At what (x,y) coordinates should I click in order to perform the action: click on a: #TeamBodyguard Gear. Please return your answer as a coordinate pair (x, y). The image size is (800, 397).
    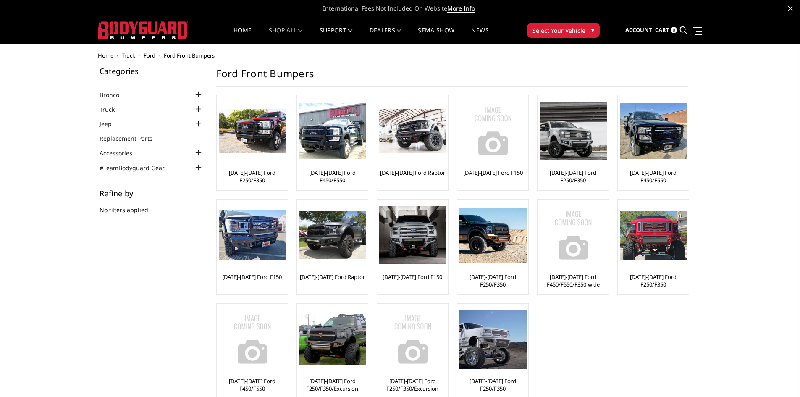
    Looking at the image, I should click on (137, 167).